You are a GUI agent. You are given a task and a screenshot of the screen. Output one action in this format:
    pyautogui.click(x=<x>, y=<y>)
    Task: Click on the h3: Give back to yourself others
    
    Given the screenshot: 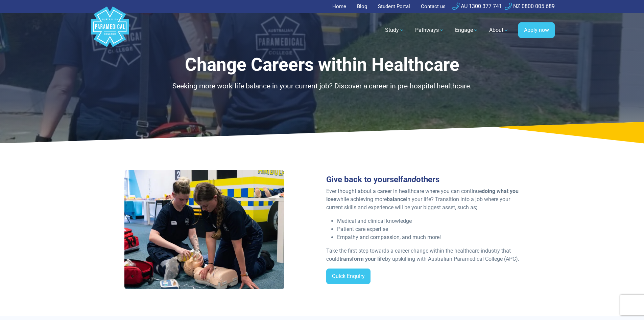 What is the action you would take?
    pyautogui.click(x=423, y=180)
    